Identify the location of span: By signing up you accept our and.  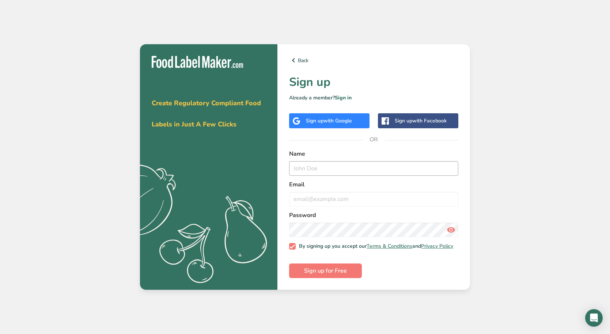
(375, 247).